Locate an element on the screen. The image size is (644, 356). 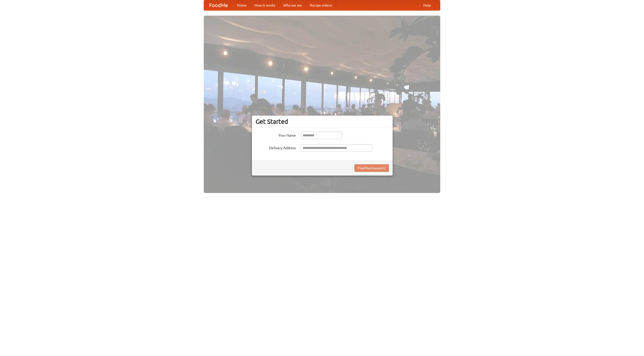
a: Who we are is located at coordinates (293, 5).